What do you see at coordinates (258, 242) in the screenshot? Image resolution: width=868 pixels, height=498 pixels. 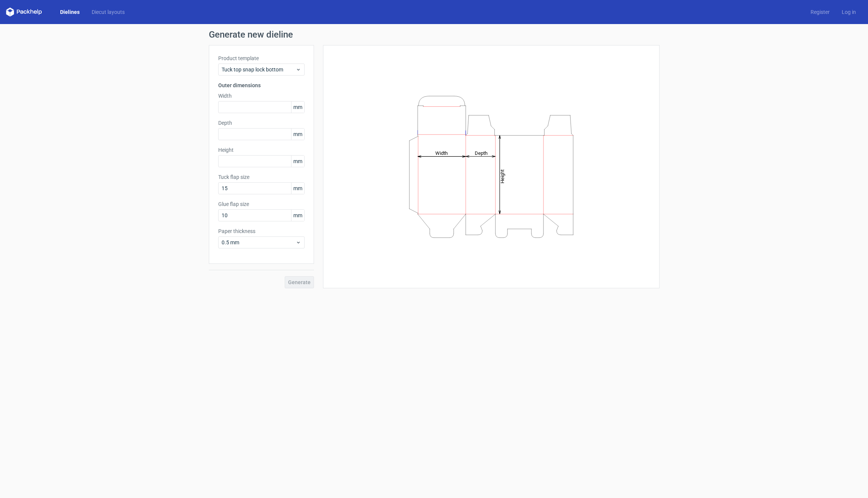 I see `span: 0.5 mm` at bounding box center [258, 242].